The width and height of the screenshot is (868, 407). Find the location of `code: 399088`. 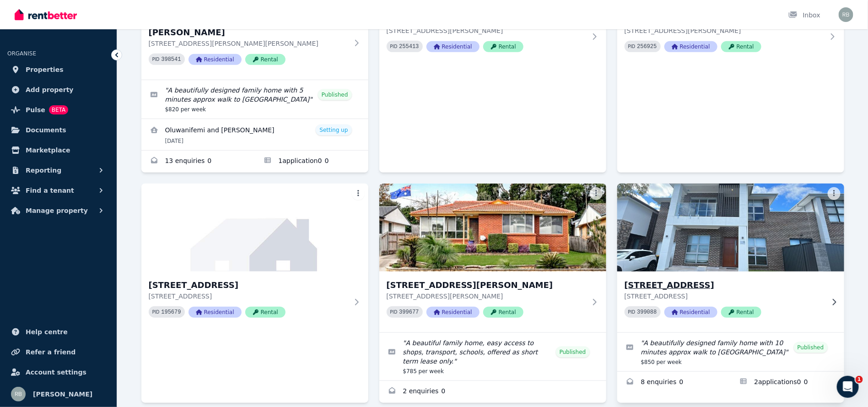

code: 399088 is located at coordinates (646, 313).